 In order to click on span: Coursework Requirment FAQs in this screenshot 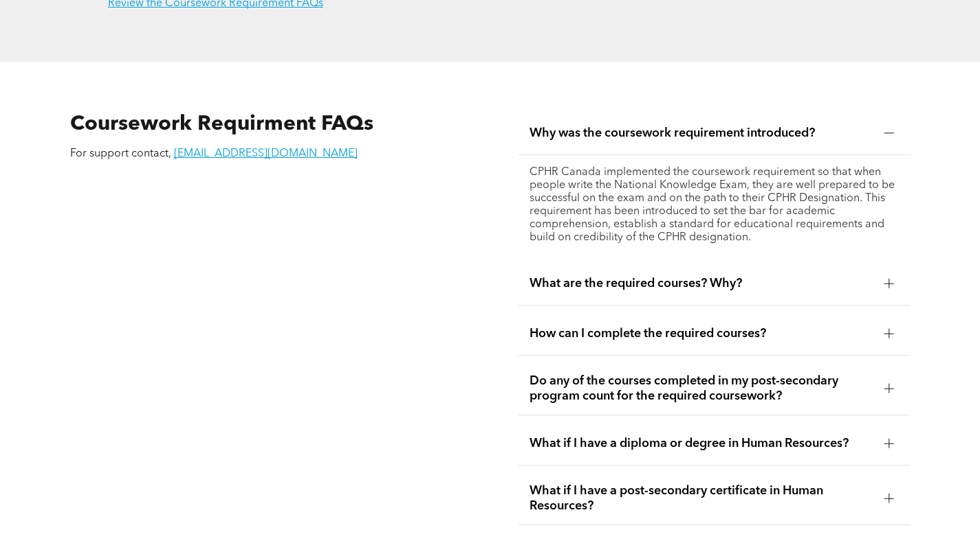, I will do `click(222, 125)`.